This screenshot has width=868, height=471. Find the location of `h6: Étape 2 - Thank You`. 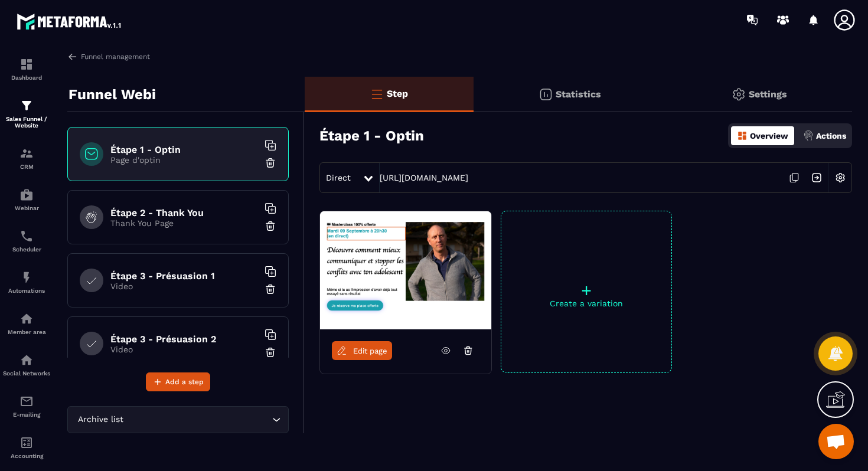

h6: Étape 2 - Thank You is located at coordinates (184, 212).